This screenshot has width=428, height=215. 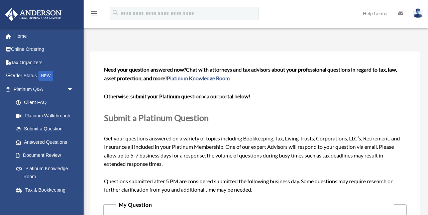 I want to click on span: arrow_drop_down, so click(x=74, y=89).